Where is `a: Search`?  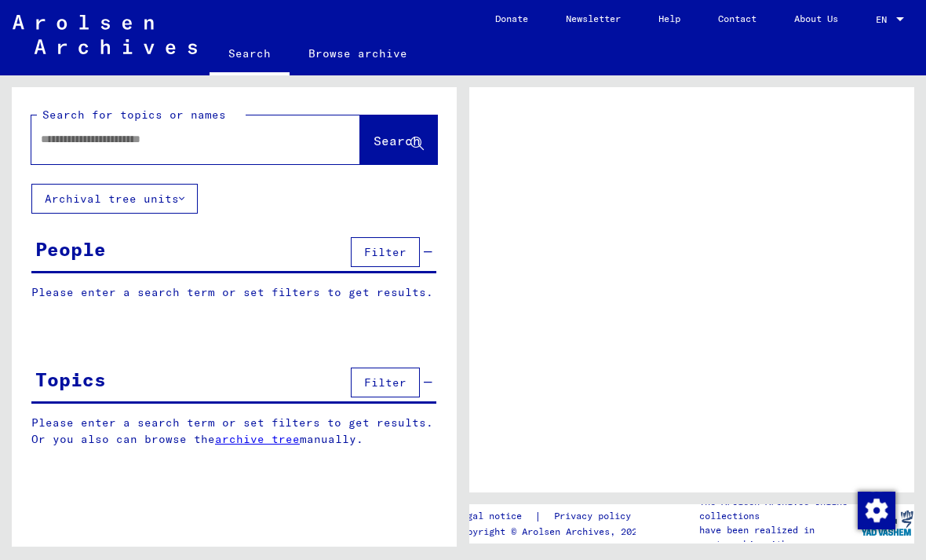
a: Search is located at coordinates (250, 55).